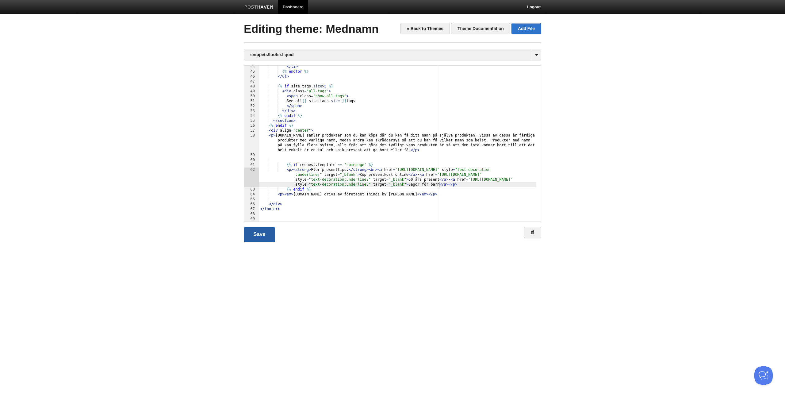  Describe the element at coordinates (260, 234) in the screenshot. I see `a: Save` at that location.